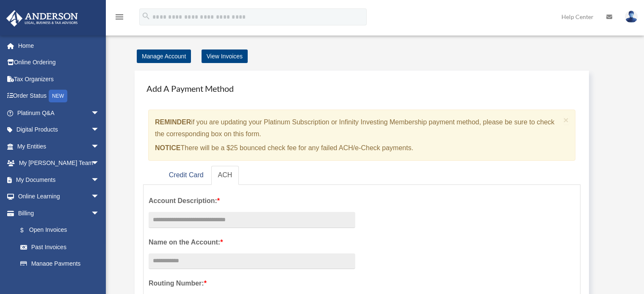  What do you see at coordinates (173, 122) in the screenshot?
I see `strong: REMINDER` at bounding box center [173, 122].